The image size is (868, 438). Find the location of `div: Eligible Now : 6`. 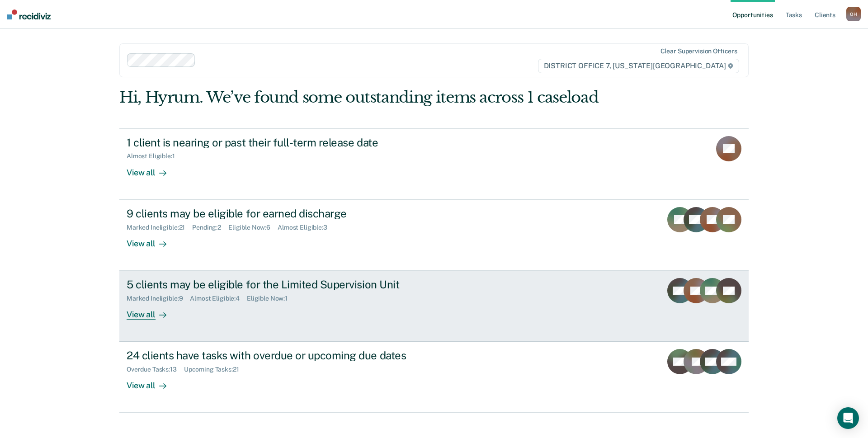

div: Eligible Now : 6 is located at coordinates (253, 227).